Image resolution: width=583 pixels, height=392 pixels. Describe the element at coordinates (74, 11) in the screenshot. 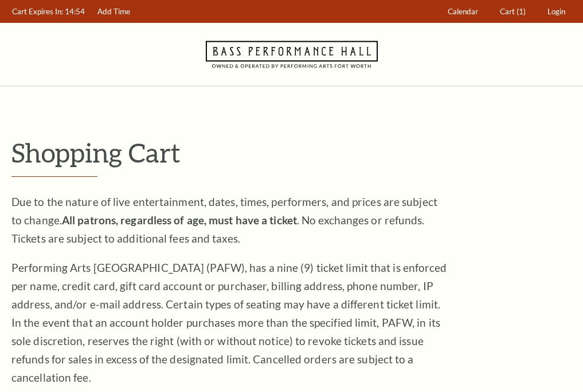

I see `span: 14:54` at that location.